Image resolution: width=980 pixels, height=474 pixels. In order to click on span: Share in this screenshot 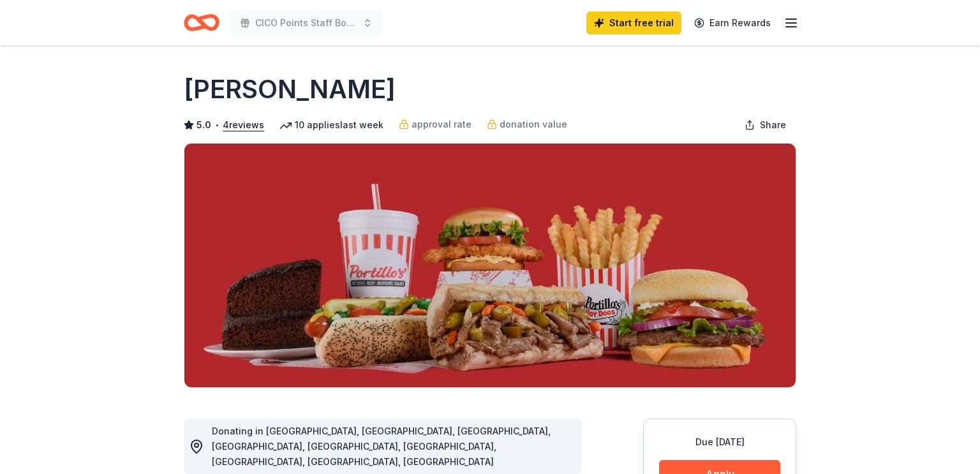, I will do `click(773, 125)`.